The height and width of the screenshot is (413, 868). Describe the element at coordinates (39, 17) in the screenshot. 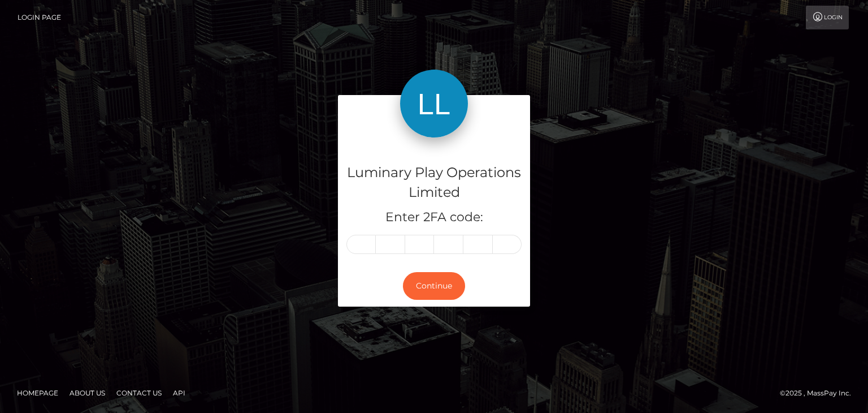

I see `a: Login Page` at that location.